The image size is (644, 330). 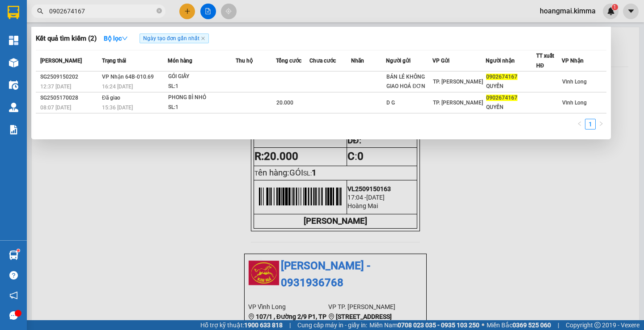 What do you see at coordinates (116, 38) in the screenshot?
I see `button: Bộ lọcdown` at bounding box center [116, 38].